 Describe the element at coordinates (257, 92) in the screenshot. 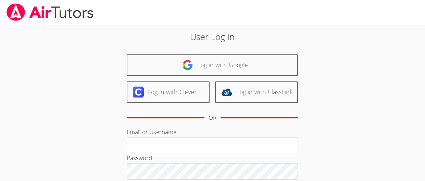

I see `a: Log in with ClassLink` at that location.